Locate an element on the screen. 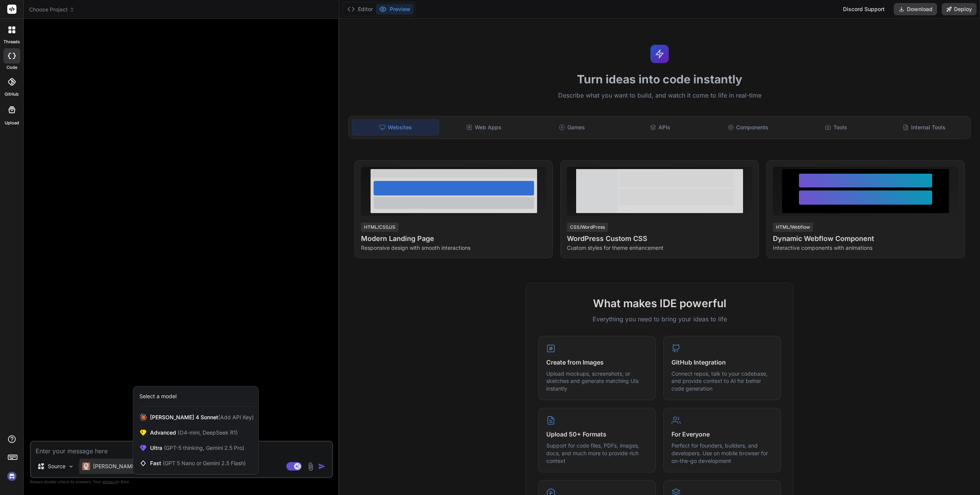  span: (Add API Key) is located at coordinates (236, 417).